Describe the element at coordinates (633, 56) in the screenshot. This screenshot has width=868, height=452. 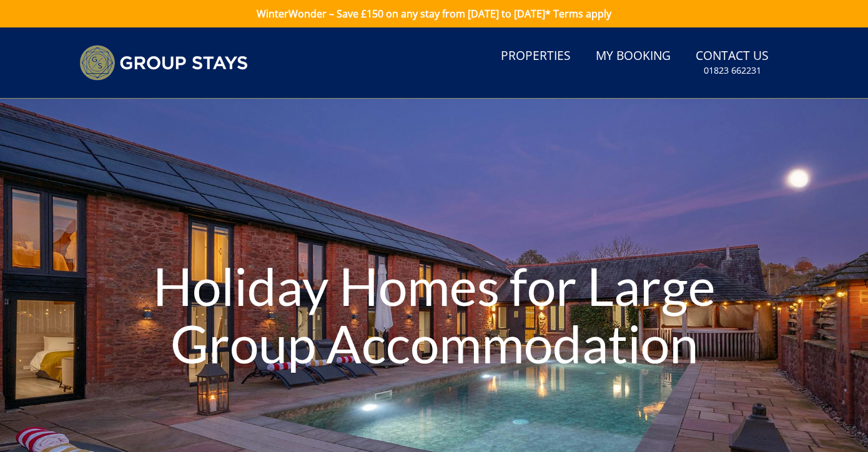
I see `a: My Booking` at that location.